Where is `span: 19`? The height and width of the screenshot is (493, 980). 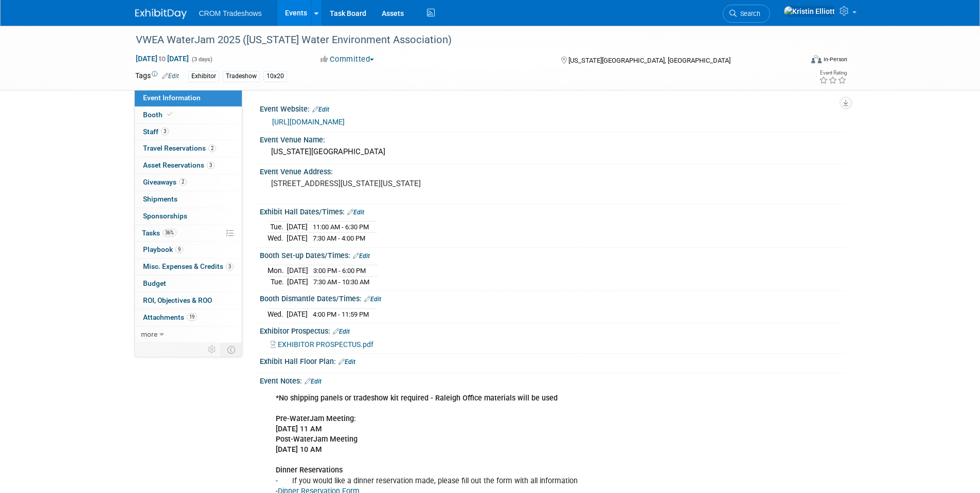 span: 19 is located at coordinates (192, 317).